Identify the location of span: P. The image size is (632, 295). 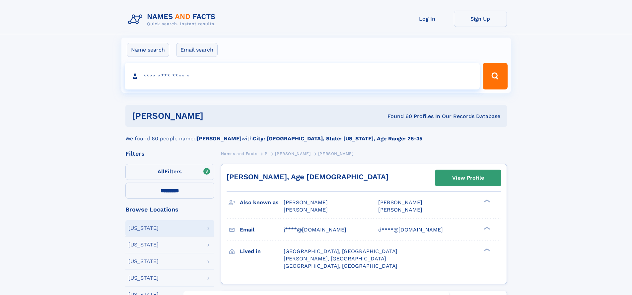
(266, 153).